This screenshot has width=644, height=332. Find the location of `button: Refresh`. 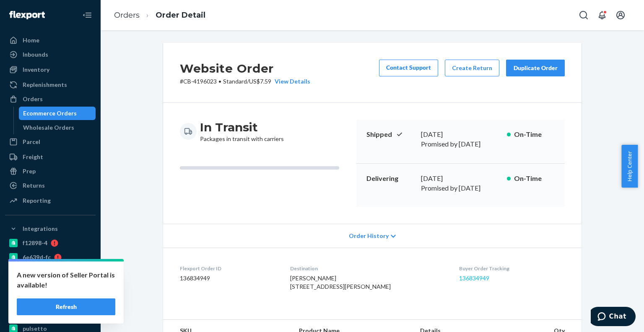

button: Refresh is located at coordinates (66, 307).